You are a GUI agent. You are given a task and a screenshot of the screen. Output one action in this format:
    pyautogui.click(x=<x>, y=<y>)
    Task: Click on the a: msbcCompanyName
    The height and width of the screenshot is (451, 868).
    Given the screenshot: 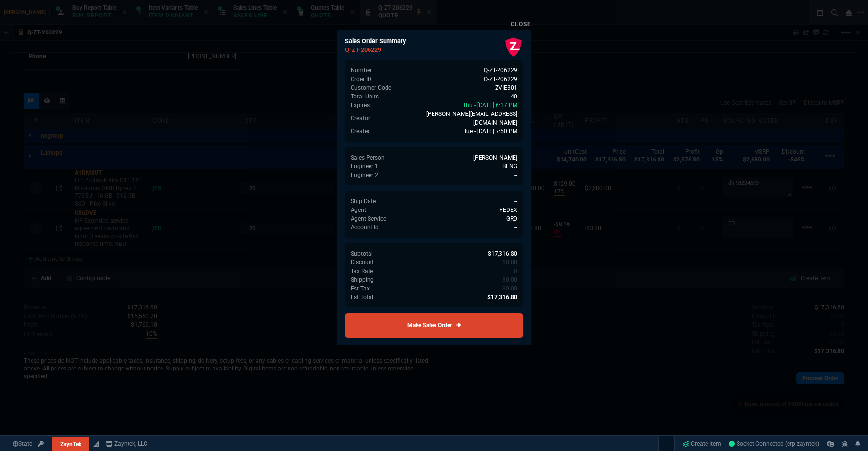 What is the action you would take?
    pyautogui.click(x=127, y=444)
    